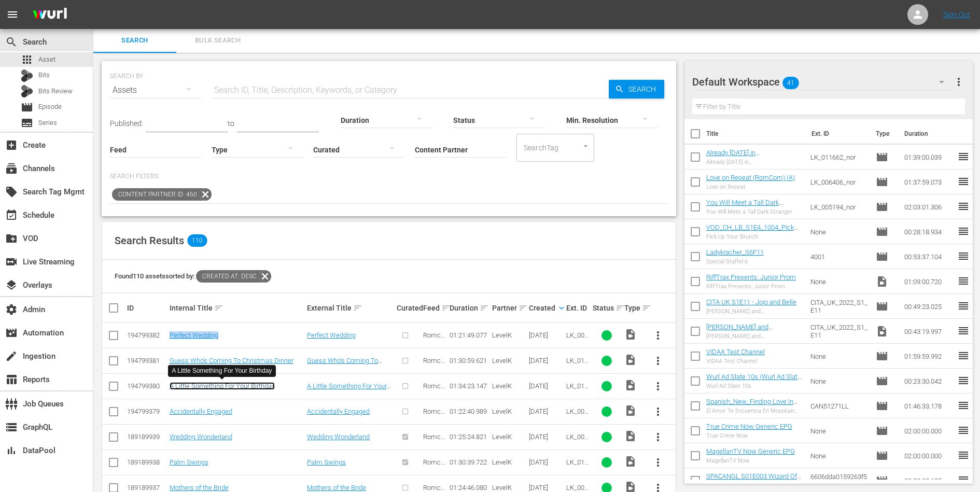  I want to click on th: Duration, so click(929, 134).